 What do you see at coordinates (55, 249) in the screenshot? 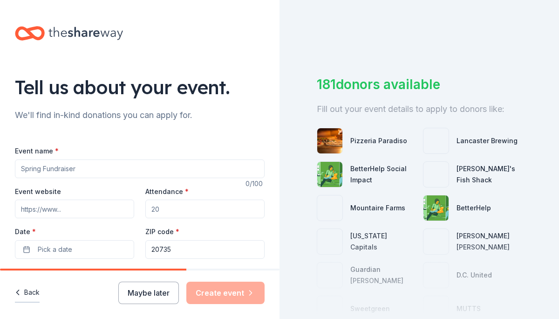
I see `span: Pick a date` at bounding box center [55, 249].